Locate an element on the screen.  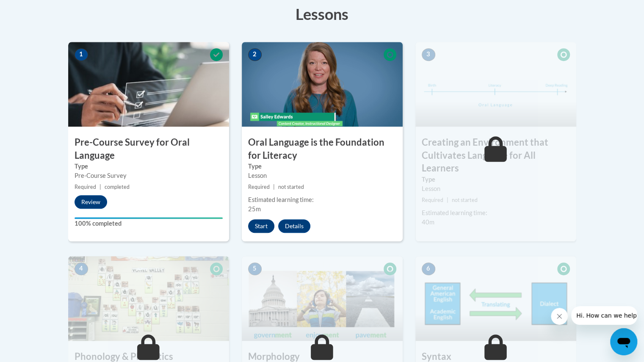
button: Start is located at coordinates (261, 226).